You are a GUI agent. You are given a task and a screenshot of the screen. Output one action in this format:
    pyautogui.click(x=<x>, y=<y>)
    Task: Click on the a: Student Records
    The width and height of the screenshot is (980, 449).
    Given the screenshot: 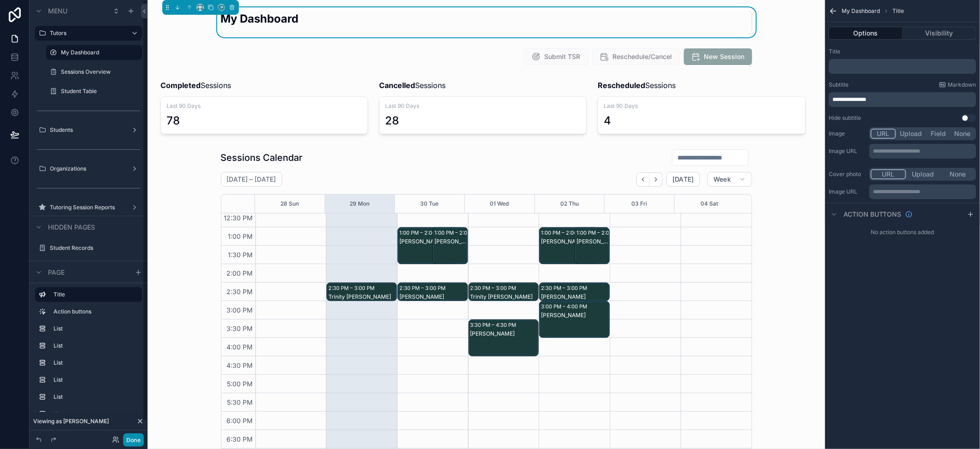 What is the action you would take?
    pyautogui.click(x=95, y=248)
    